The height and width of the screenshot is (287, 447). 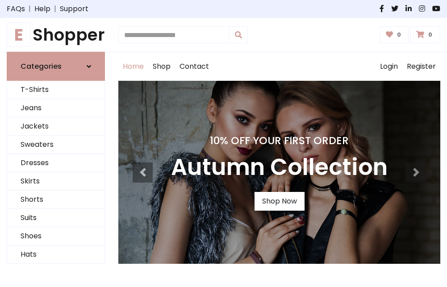 What do you see at coordinates (74, 9) in the screenshot?
I see `a: Support` at bounding box center [74, 9].